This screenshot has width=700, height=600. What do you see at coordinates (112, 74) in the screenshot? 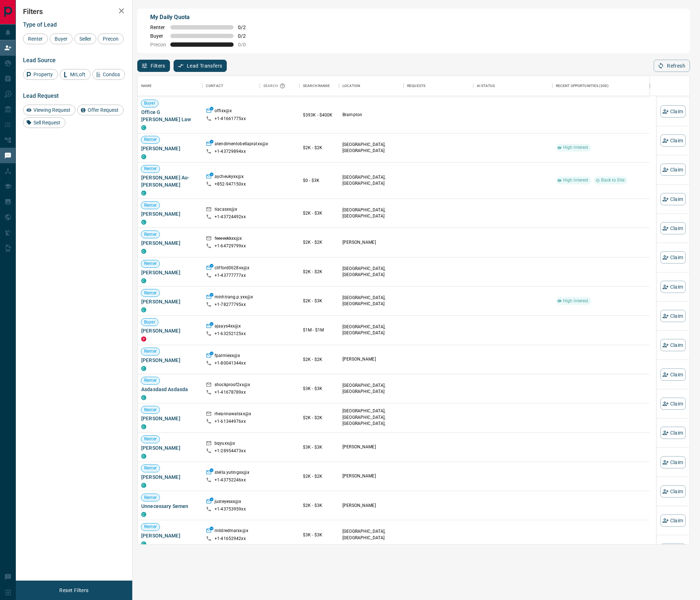
I see `span: Condos` at bounding box center [112, 74].